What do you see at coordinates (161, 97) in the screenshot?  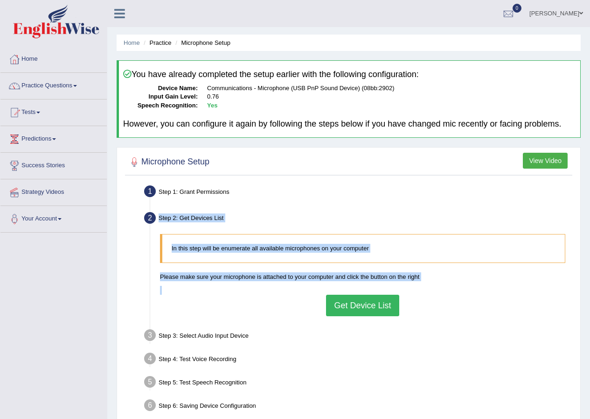 I see `dt: Input Gain Level:` at bounding box center [161, 97].